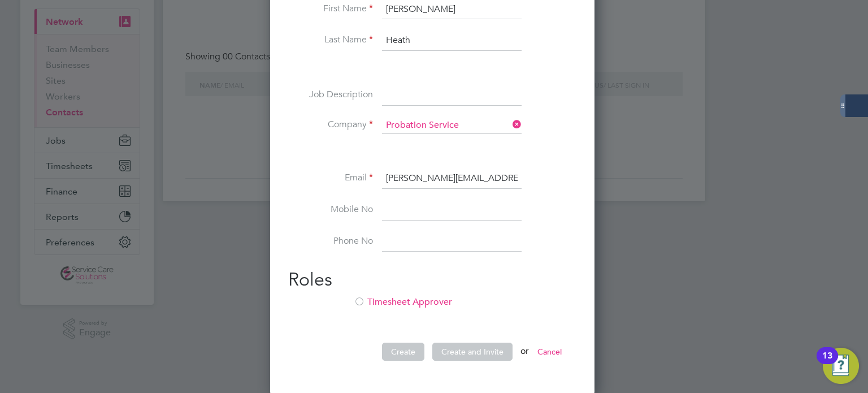 The width and height of the screenshot is (868, 393). What do you see at coordinates (549, 352) in the screenshot?
I see `button: Cancel` at bounding box center [549, 352].